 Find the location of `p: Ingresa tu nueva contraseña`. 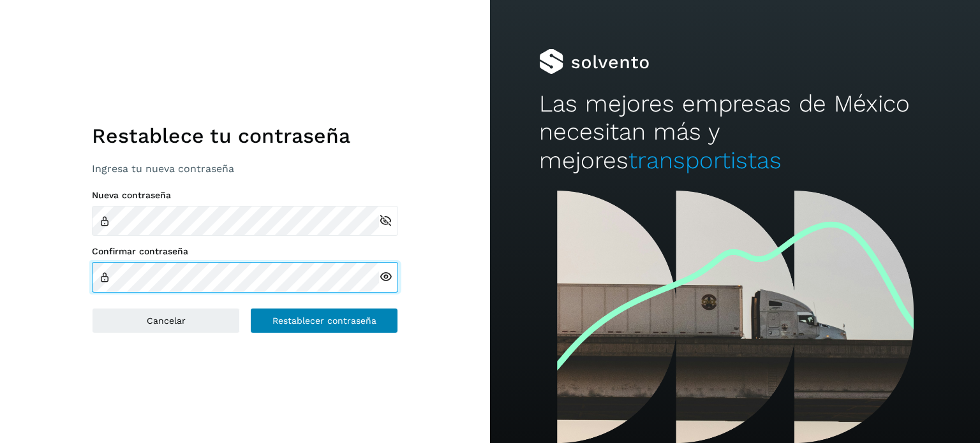

p: Ingresa tu nueva contraseña is located at coordinates (245, 168).